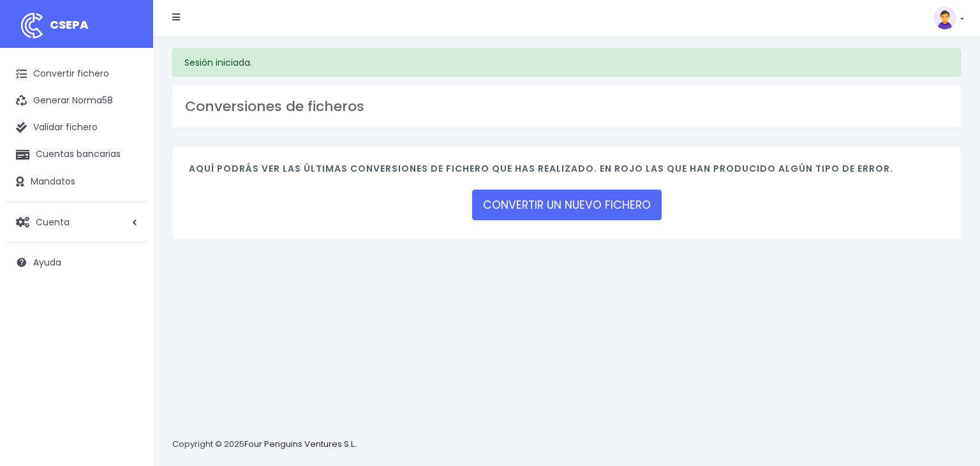 The width and height of the screenshot is (980, 466). Describe the element at coordinates (53, 222) in the screenshot. I see `span: Cuenta` at that location.